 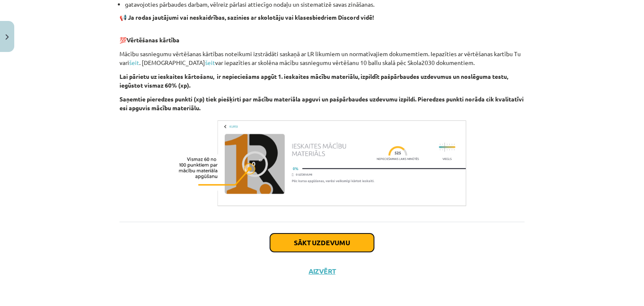 I want to click on img: icon-close-lesson-0947bae3869378f0d4975bcd49f059093ad1ed9edebbc8119c70593378902aed.svg, so click(x=7, y=37).